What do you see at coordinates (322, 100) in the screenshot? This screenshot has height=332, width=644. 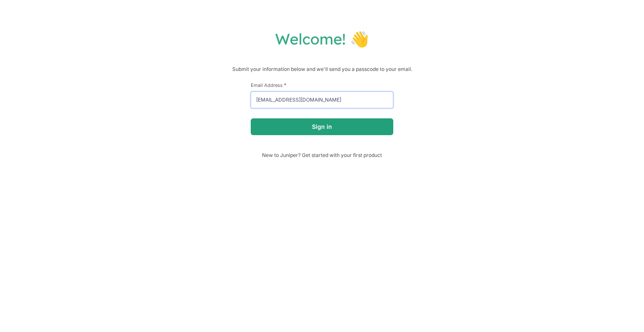 I see `input: email@example.com` at bounding box center [322, 100].